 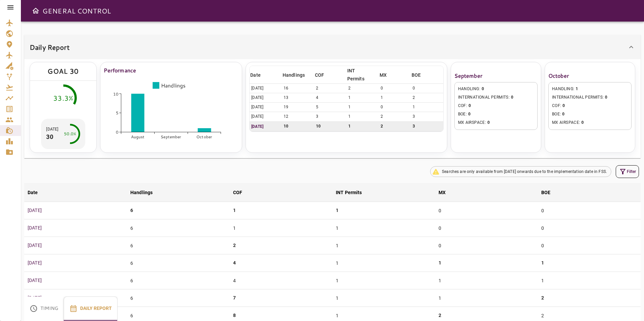 I want to click on tspan: 5, so click(x=117, y=113).